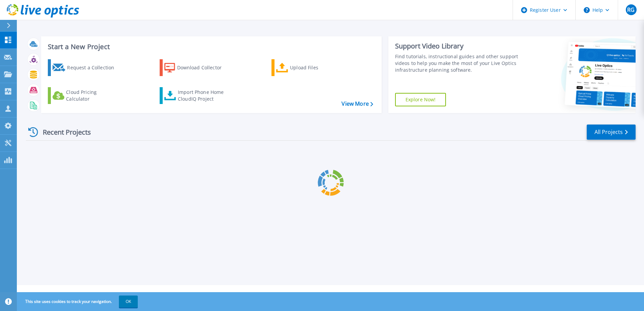 Image resolution: width=644 pixels, height=311 pixels. What do you see at coordinates (78, 302) in the screenshot?
I see `span: This site uses cookies to track your navigation.` at bounding box center [78, 302].